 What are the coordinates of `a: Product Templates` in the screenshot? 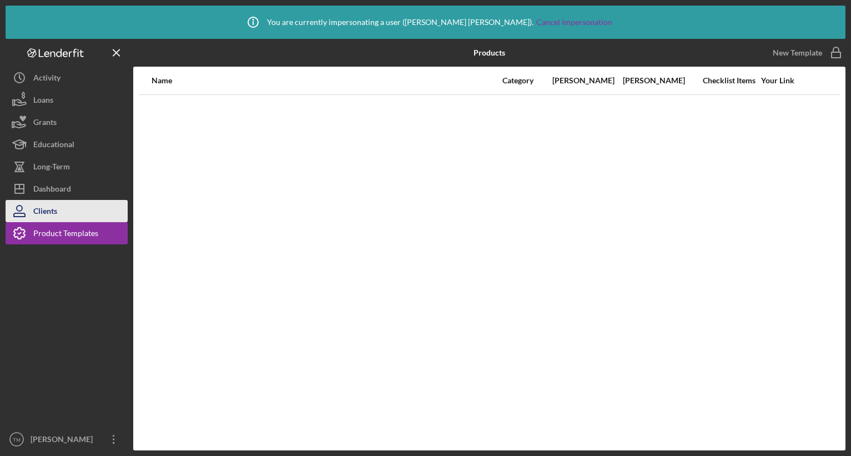 It's located at (67, 233).